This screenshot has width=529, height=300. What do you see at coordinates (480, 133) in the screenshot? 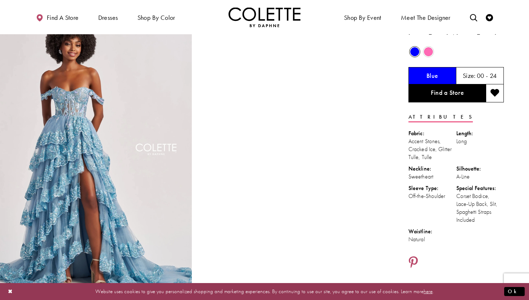
I see `div: Length:` at bounding box center [480, 133].